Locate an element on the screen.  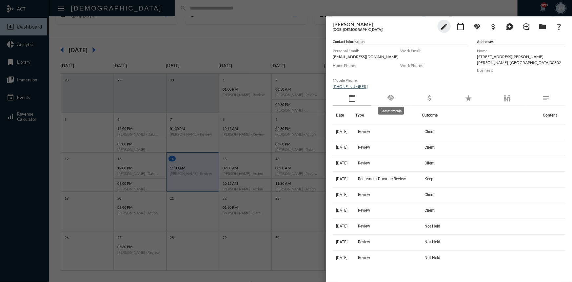
button: Archives is located at coordinates (543, 26).